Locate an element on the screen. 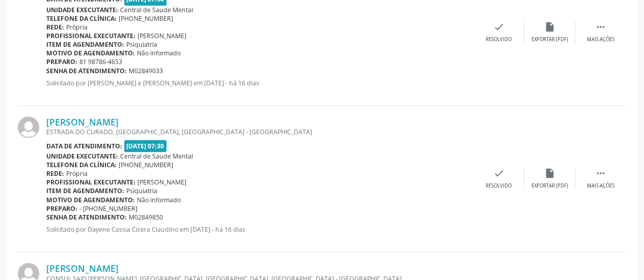 This screenshot has height=280, width=644. span: 81 98786-4653 is located at coordinates (101, 61).